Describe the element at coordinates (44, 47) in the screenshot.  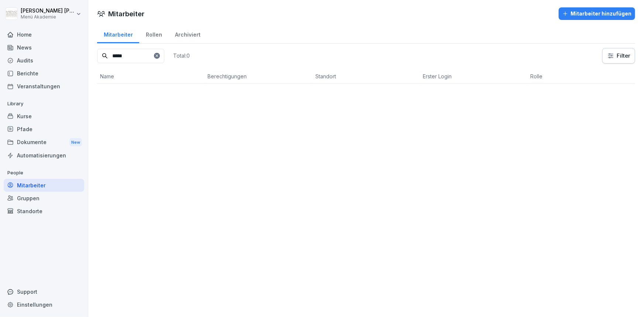
I see `div: News` at that location.